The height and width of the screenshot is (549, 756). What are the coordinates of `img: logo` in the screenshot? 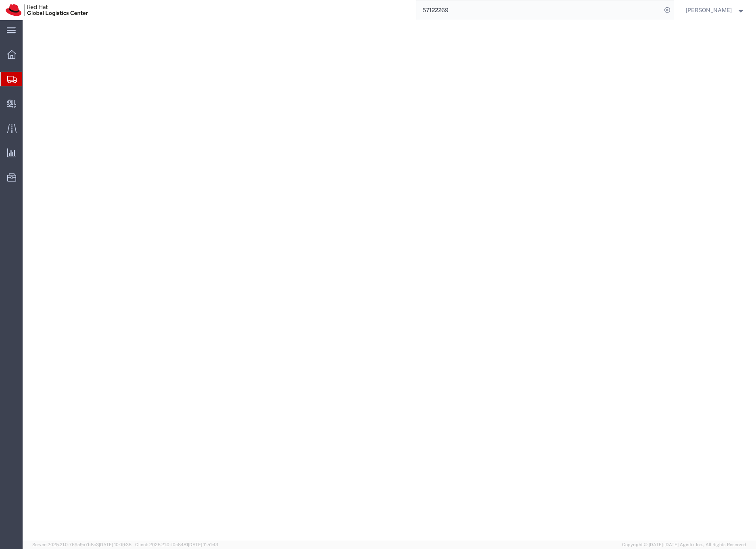 It's located at (46, 10).